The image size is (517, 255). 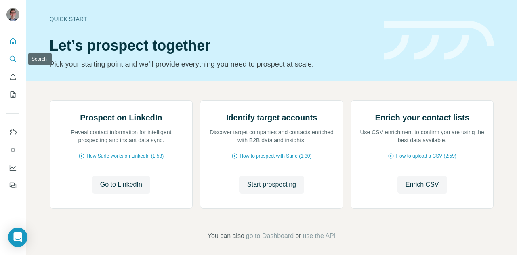 What do you see at coordinates (18, 237) in the screenshot?
I see `div: Open Intercom Messenger` at bounding box center [18, 237].